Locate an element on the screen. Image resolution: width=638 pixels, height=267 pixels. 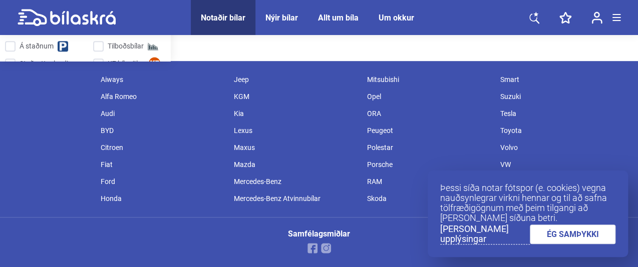
div: Mercedes-Benz Atvinnubílar is located at coordinates (295, 199).